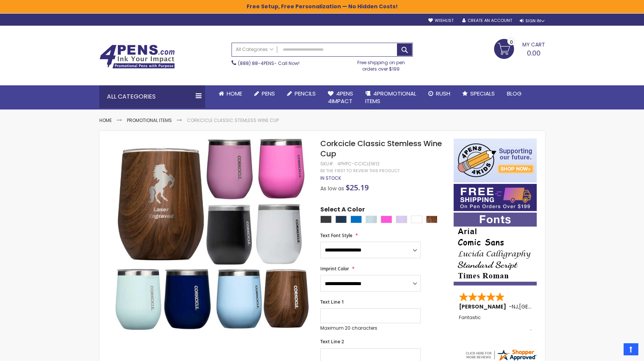 The image size is (644, 361). Describe the element at coordinates (487, 21) in the screenshot. I see `a: Create an Account` at that location.